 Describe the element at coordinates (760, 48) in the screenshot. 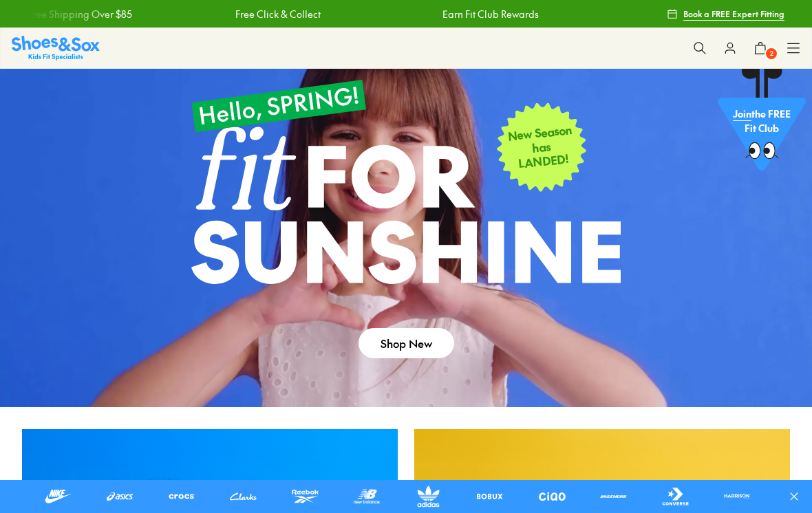

I see `button: 2` at that location.